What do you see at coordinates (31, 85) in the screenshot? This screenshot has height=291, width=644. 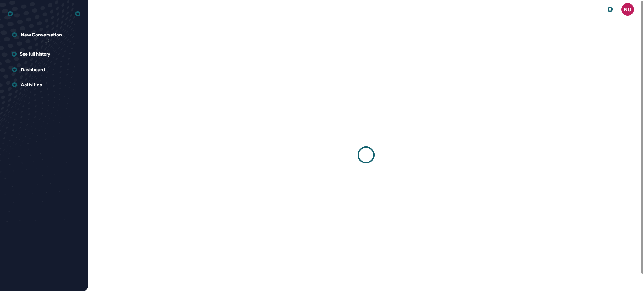 I see `div: Activities` at bounding box center [31, 85].